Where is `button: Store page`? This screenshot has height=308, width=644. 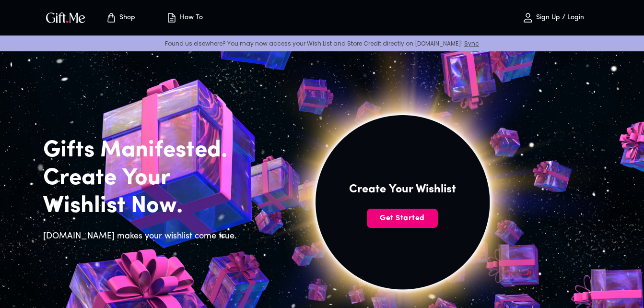 button: Store page is located at coordinates (120, 18).